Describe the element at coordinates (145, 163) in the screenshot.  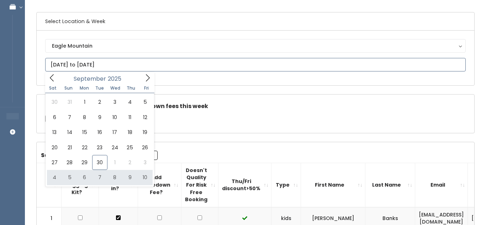
I see `span: October 3, 2025` at that location.